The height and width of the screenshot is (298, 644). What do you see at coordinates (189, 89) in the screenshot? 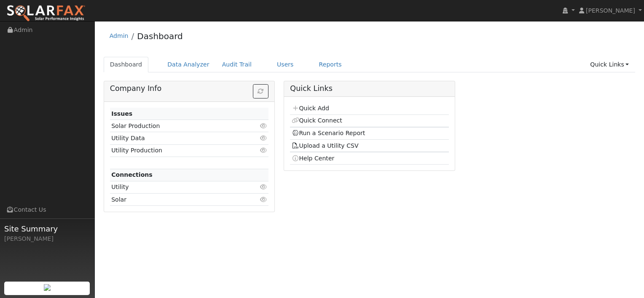
I see `h5: Company Info` at bounding box center [189, 89].